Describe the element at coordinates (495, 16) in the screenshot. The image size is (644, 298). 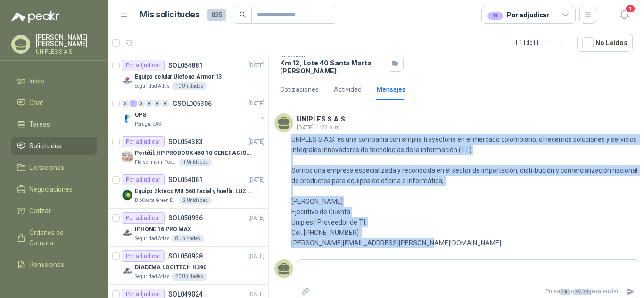
I see `div: 11` at that location.